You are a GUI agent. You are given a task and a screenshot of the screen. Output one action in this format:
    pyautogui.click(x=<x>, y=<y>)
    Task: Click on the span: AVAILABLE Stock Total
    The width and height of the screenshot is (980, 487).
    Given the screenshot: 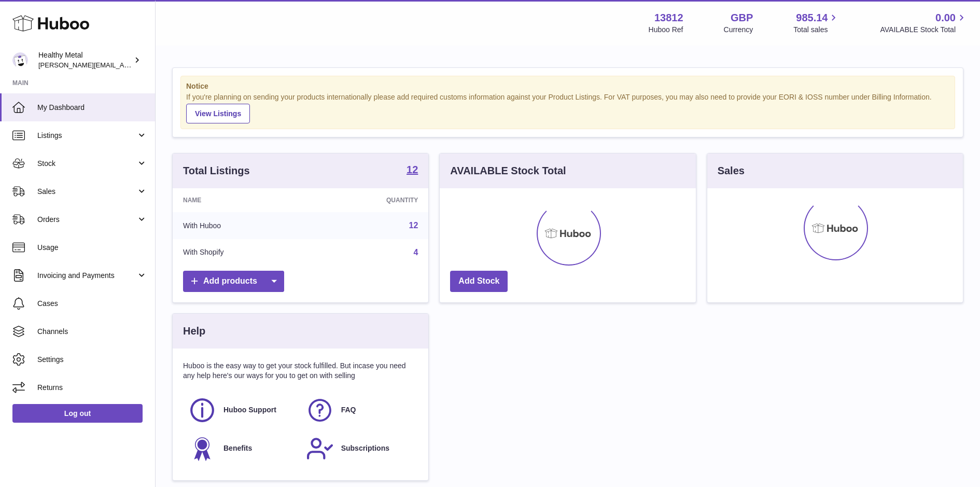 What is the action you would take?
    pyautogui.click(x=924, y=30)
    